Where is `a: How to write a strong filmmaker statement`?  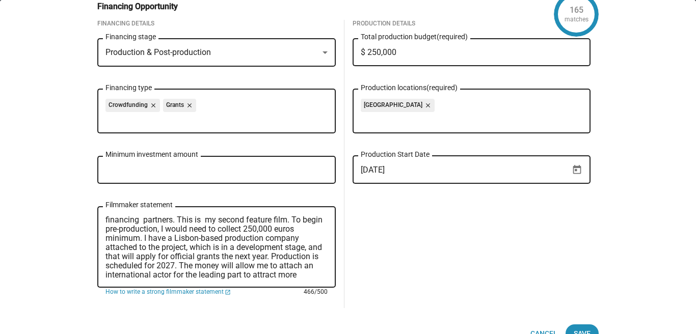 a: How to write a strong filmmaker statement is located at coordinates (168, 292).